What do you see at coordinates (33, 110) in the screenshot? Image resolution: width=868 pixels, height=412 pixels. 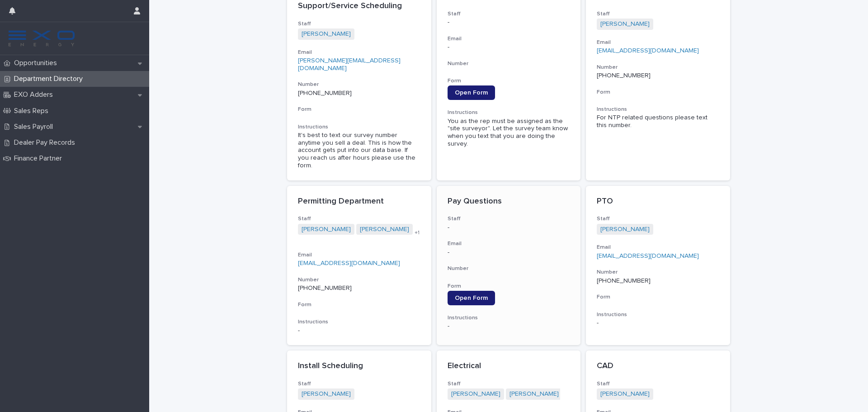 I see `p: Sales Reps` at bounding box center [33, 110].